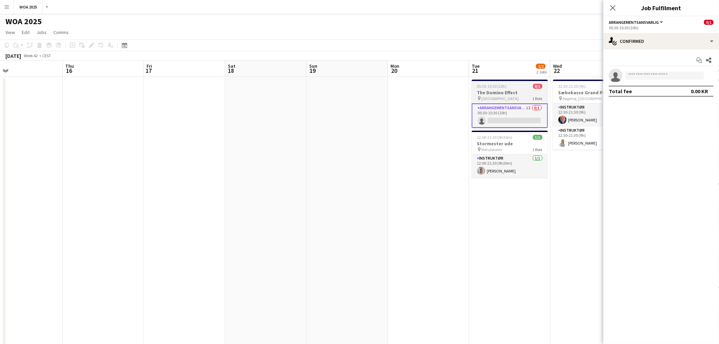 The width and height of the screenshot is (719, 344). Describe the element at coordinates (495, 137) in the screenshot. I see `span: 12:00-21:30 (9h30m)` at that location.